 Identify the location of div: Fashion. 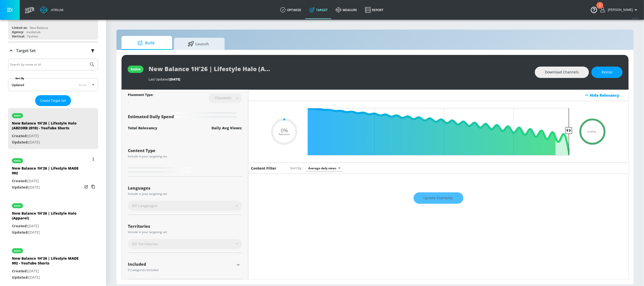
(32, 36).